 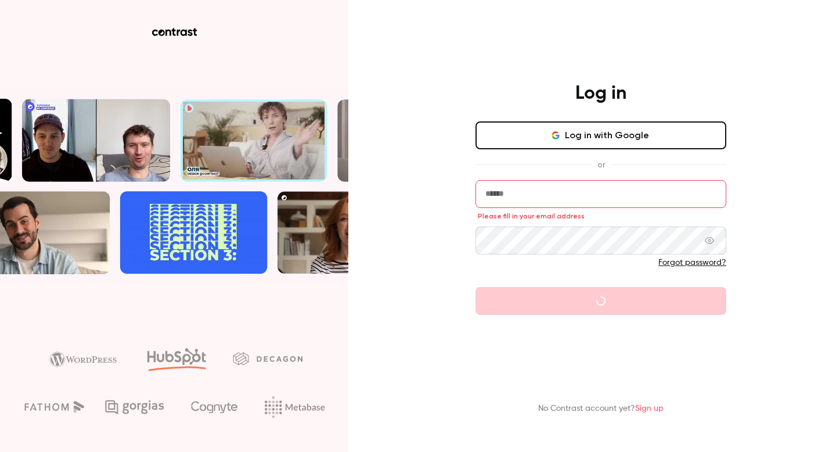 What do you see at coordinates (601, 135) in the screenshot?
I see `button: Log in with Google` at bounding box center [601, 135].